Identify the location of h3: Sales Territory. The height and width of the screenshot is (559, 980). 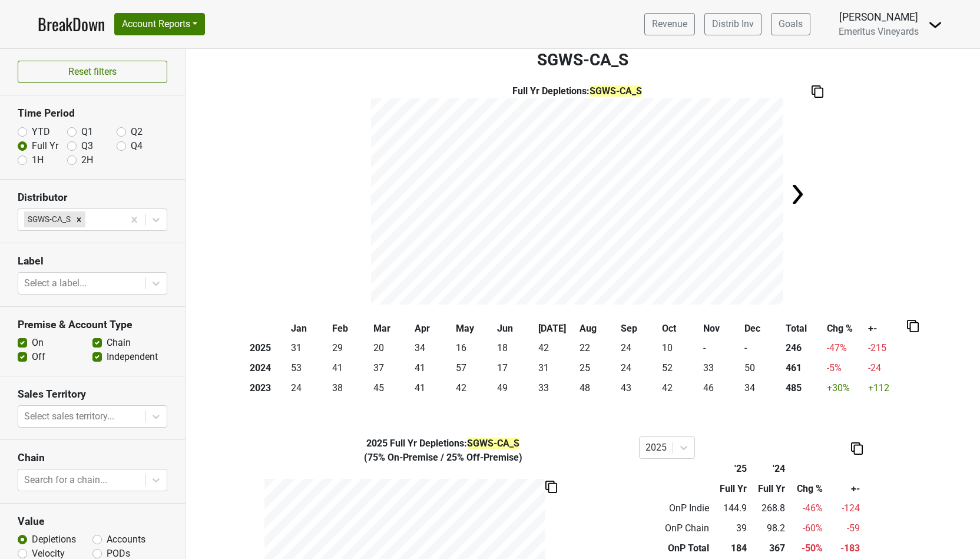
(92, 394).